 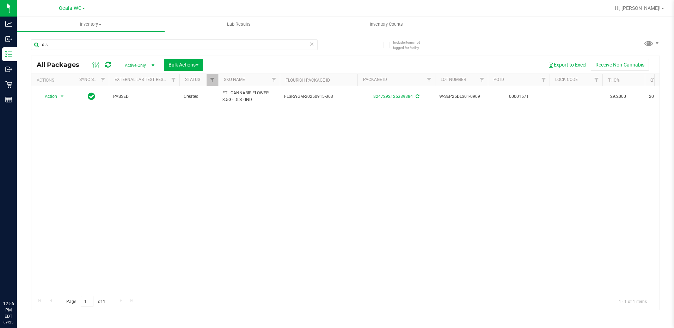 What do you see at coordinates (632, 302) in the screenshot?
I see `span: 1 - 1 of 1 items` at bounding box center [632, 302].